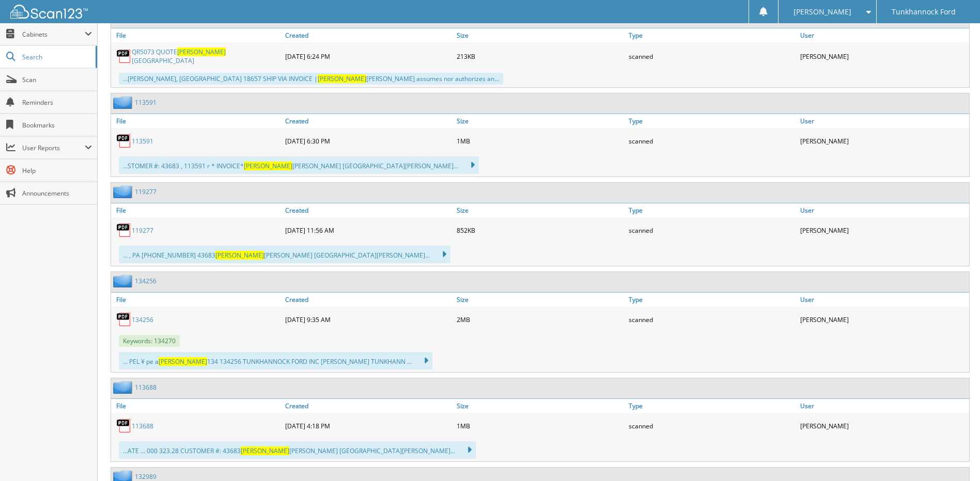 The height and width of the screenshot is (481, 980). What do you see at coordinates (540, 56) in the screenshot?
I see `div: 213KB` at bounding box center [540, 56].